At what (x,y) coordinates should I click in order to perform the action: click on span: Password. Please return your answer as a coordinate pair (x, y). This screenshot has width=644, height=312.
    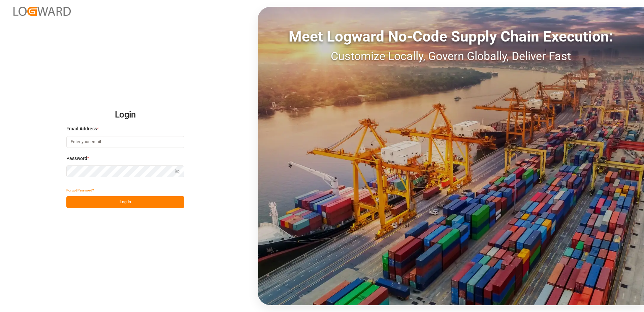
    Looking at the image, I should click on (77, 158).